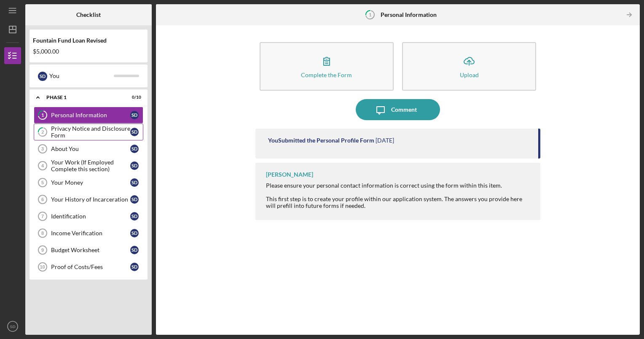  Describe the element at coordinates (398, 109) in the screenshot. I see `button: Comment` at that location.